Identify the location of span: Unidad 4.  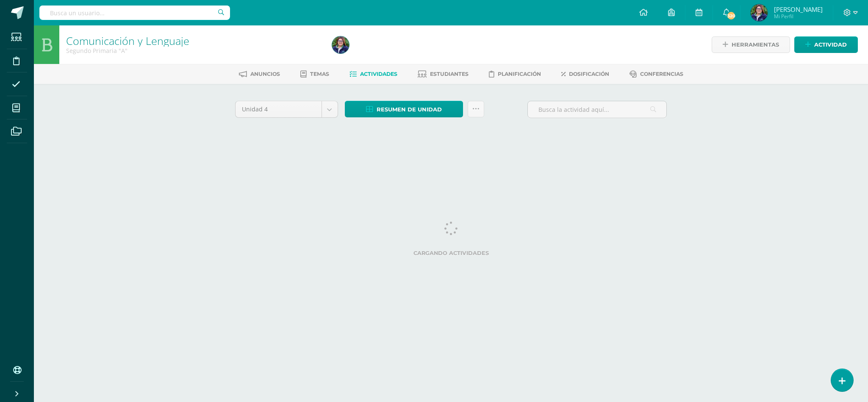
(278, 109).